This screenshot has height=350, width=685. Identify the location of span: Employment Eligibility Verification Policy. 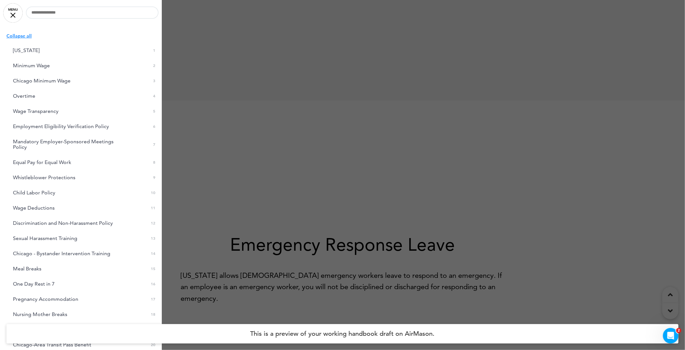
(61, 126).